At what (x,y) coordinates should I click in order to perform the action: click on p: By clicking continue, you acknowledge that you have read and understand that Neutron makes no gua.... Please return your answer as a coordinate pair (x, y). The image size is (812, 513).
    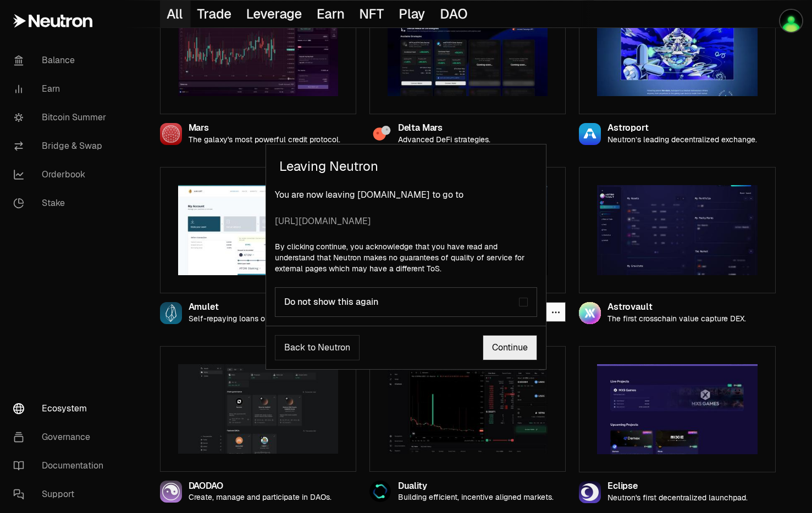
    Looking at the image, I should click on (406, 258).